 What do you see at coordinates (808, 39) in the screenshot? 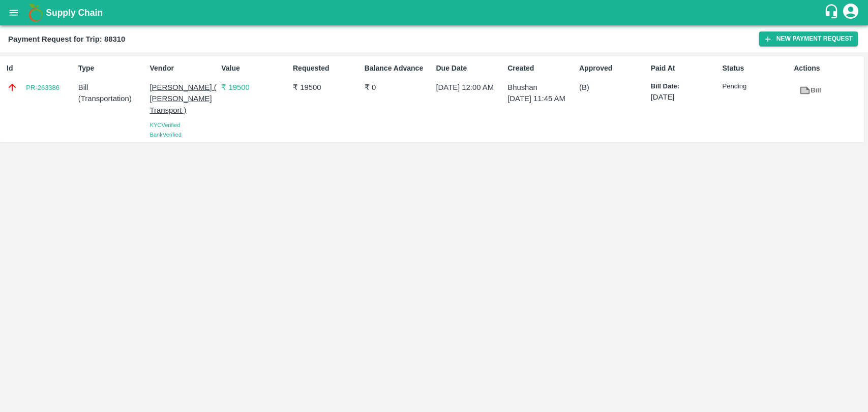
I see `button: New Payment Request` at bounding box center [808, 39].